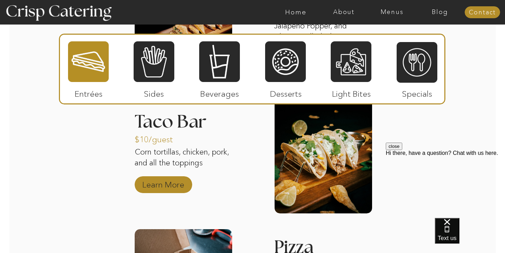 Image resolution: width=505 pixels, height=253 pixels. What do you see at coordinates (483, 13) in the screenshot?
I see `nav: Contact` at bounding box center [483, 13].